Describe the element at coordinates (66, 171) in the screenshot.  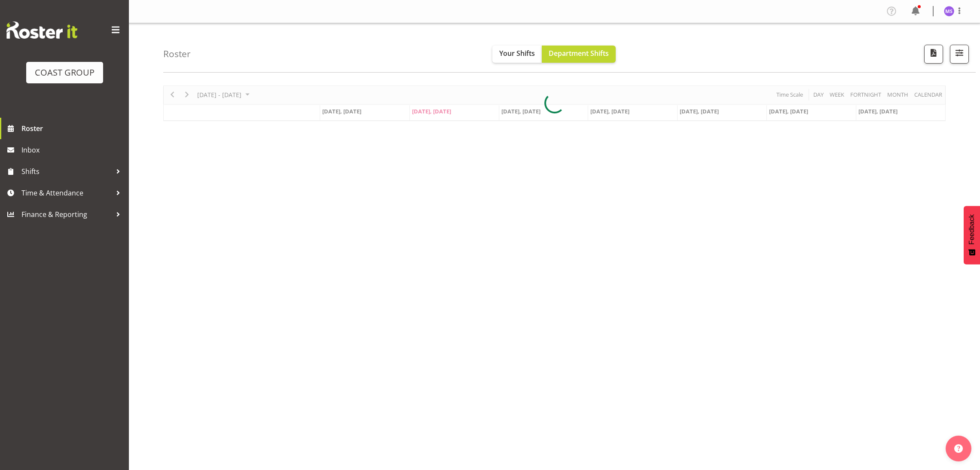
I see `span: Shifts` at that location.